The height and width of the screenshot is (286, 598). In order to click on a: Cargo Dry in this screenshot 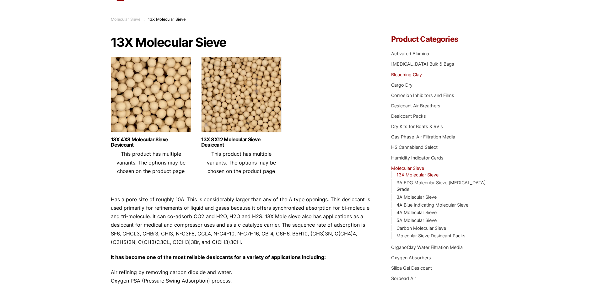, I will do `click(402, 85)`.